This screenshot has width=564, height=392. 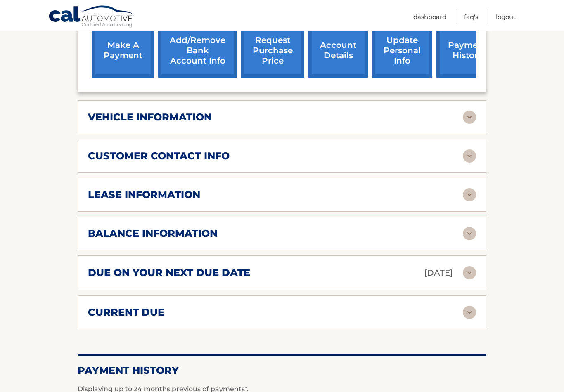 What do you see at coordinates (197, 51) in the screenshot?
I see `a: Add/Remove bank account info` at bounding box center [197, 51].